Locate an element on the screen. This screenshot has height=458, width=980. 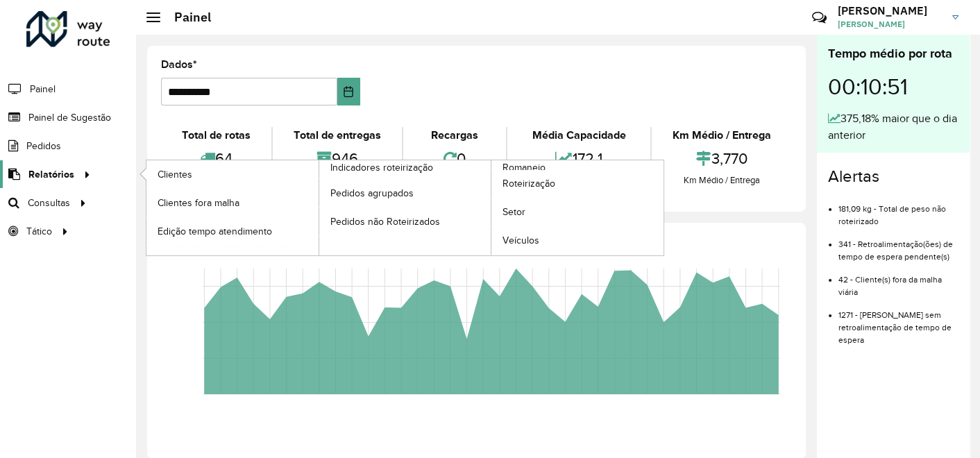
a: Pedidos agrupados is located at coordinates (406, 193).